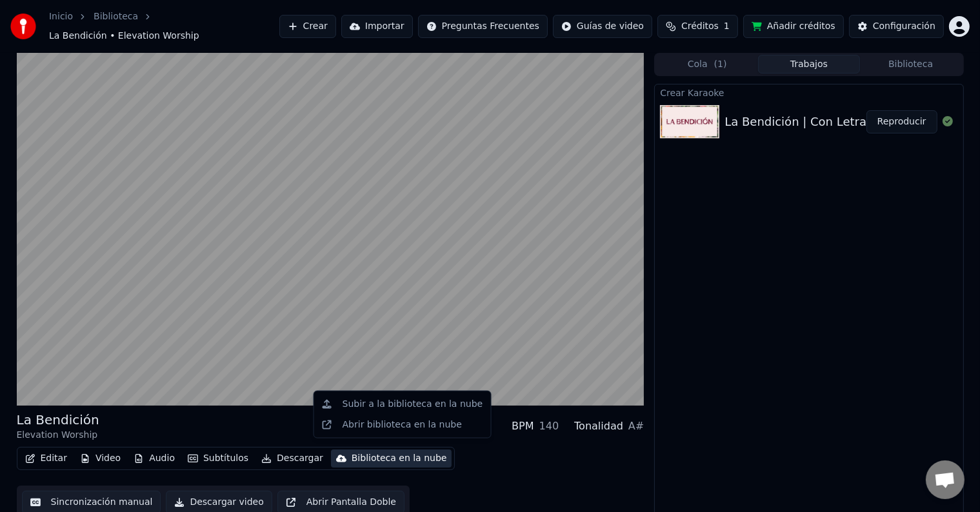  What do you see at coordinates (721, 65) in the screenshot?
I see `span: ( 1 )` at bounding box center [721, 65].